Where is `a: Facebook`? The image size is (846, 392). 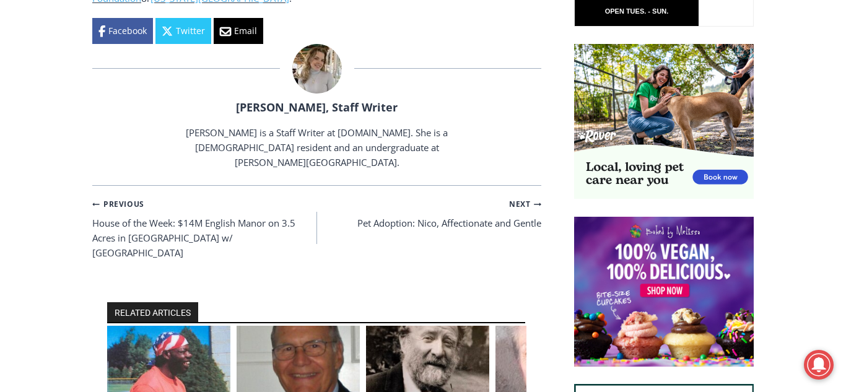 a: Facebook is located at coordinates (123, 31).